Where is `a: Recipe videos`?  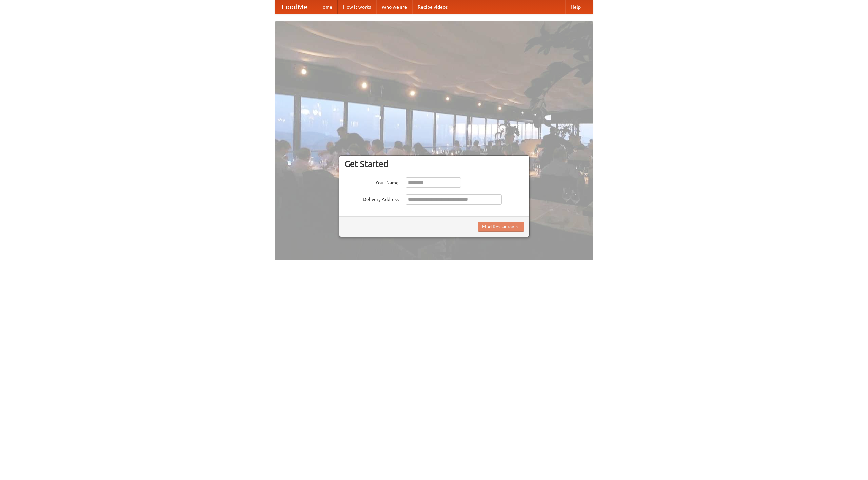
a: Recipe videos is located at coordinates (432, 7).